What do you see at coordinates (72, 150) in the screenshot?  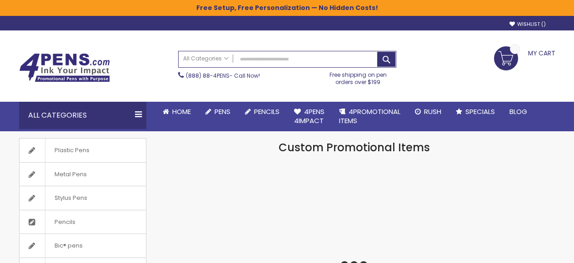 I see `span: Plastic Pens` at bounding box center [72, 150].